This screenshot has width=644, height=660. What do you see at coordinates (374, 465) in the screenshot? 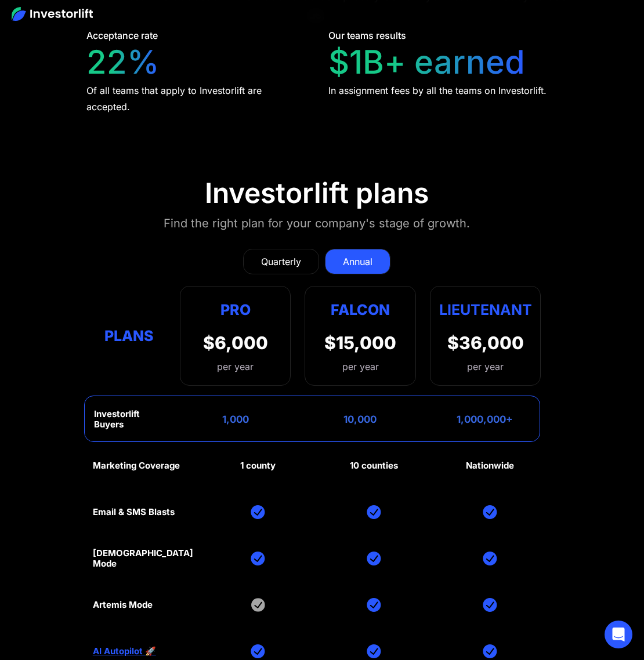
I see `div: 10 counties` at bounding box center [374, 465].